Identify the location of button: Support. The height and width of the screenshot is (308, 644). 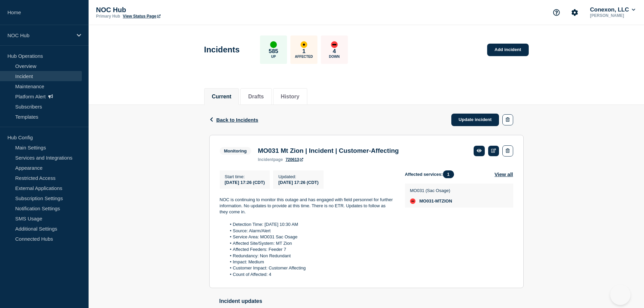
(556, 13).